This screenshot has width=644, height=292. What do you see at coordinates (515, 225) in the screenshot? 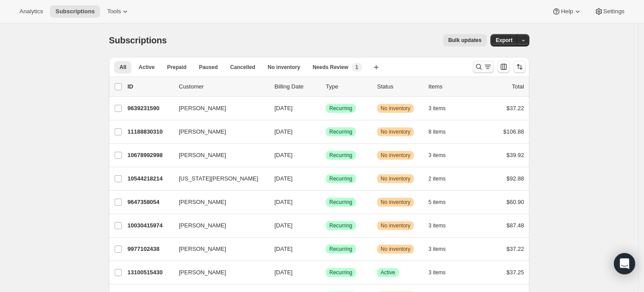
I see `span: $87.48` at bounding box center [515, 225].